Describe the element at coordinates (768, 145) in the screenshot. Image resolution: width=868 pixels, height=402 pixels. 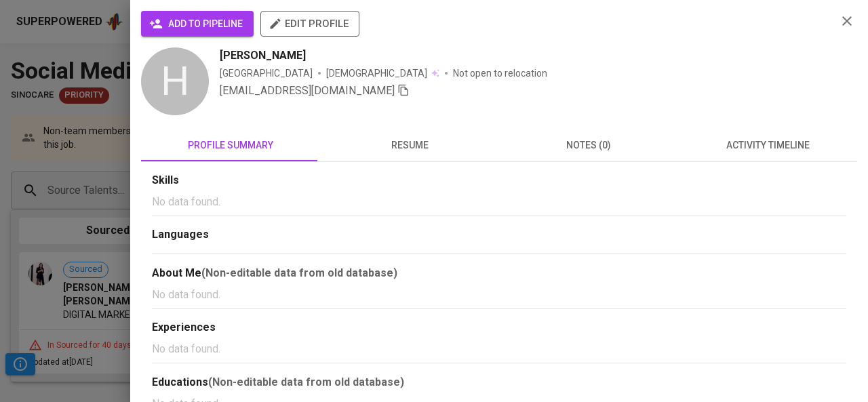
I see `span: activity timeline` at that location.